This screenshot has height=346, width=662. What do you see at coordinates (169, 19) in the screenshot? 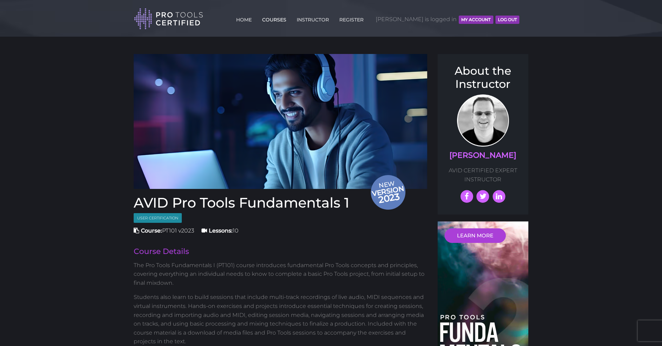
I see `img: Pro Tools Certified Logo` at bounding box center [169, 19].